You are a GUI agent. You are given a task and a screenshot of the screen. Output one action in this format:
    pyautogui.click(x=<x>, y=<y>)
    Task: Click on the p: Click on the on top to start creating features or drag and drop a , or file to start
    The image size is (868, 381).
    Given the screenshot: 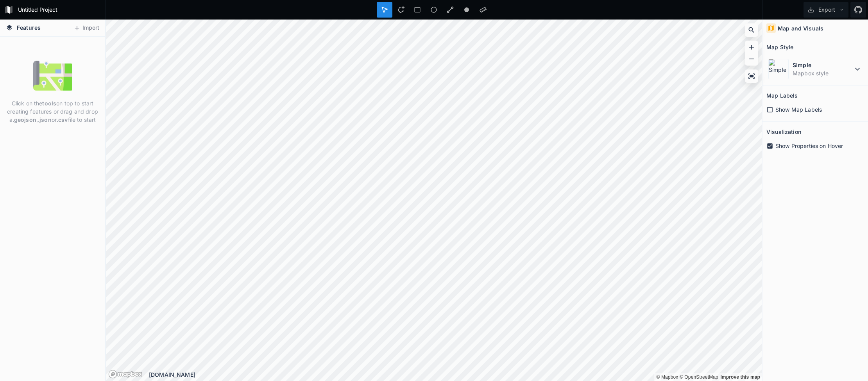 What is the action you would take?
    pyautogui.click(x=52, y=112)
    